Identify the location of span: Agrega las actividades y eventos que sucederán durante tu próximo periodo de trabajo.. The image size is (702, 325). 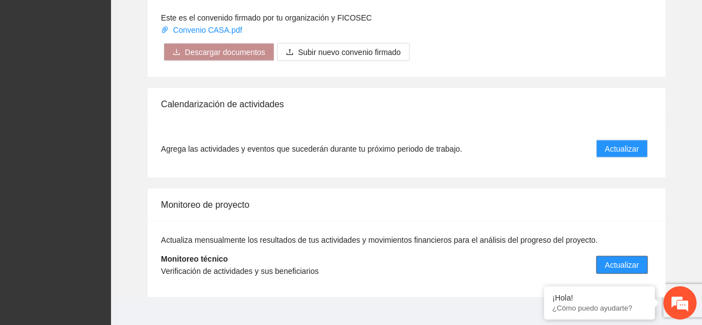
(311, 149).